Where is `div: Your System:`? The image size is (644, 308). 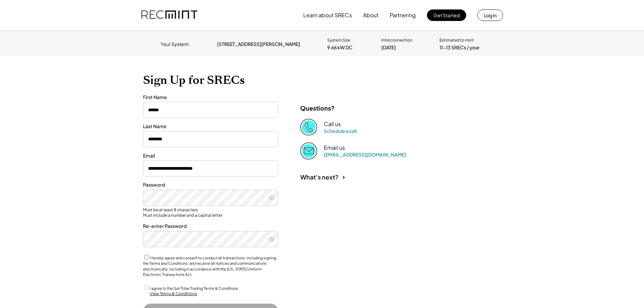
div: Your System: is located at coordinates (175, 44).